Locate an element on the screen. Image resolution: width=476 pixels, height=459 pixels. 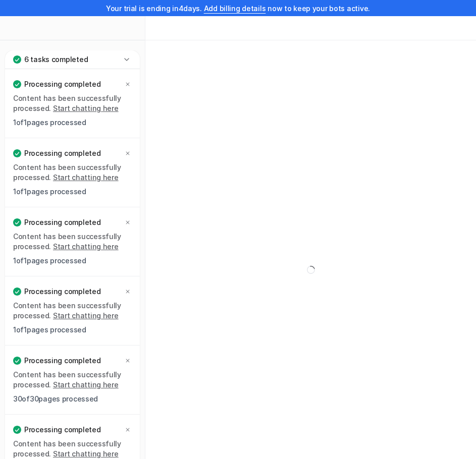
a: Add billing details is located at coordinates (235, 8).